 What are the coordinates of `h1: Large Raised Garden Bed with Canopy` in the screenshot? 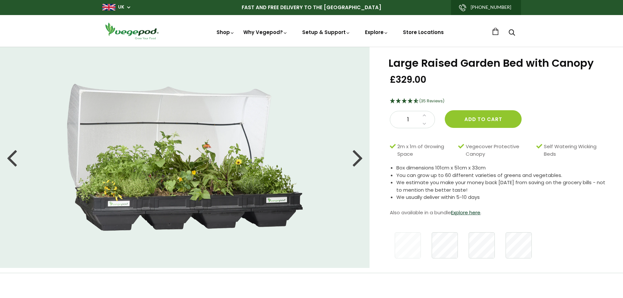 It's located at (497, 63).